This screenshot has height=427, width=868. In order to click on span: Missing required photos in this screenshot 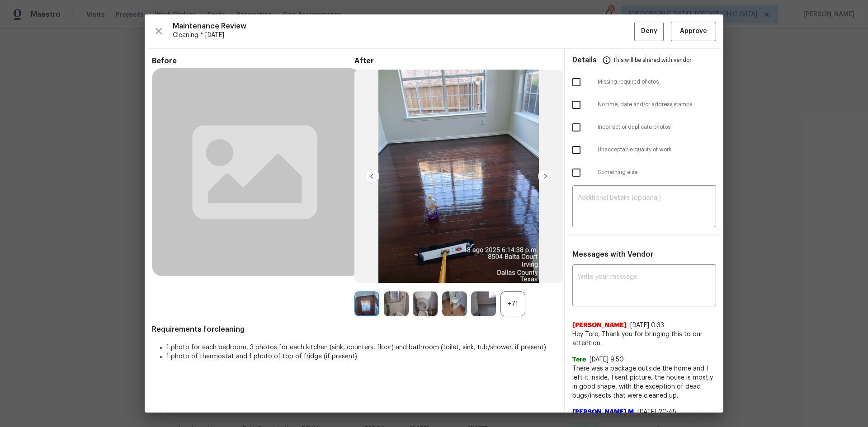, I will do `click(656, 82)`.